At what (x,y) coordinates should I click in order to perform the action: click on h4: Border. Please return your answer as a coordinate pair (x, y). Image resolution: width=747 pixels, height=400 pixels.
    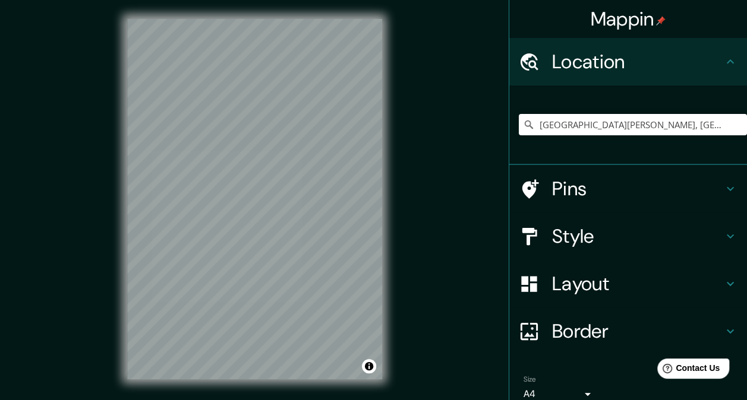
    Looking at the image, I should click on (637, 331).